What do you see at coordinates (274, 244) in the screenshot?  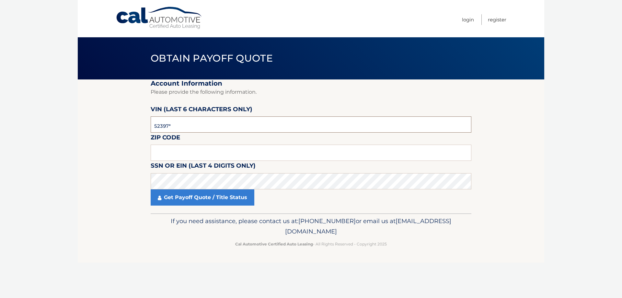 I see `strong: Cal Automotive Certified Auto Leasing` at bounding box center [274, 244].